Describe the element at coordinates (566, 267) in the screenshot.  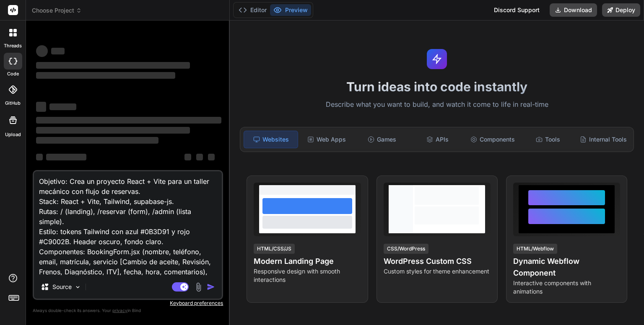
I see `h4: Dynamic Webflow Component` at that location.